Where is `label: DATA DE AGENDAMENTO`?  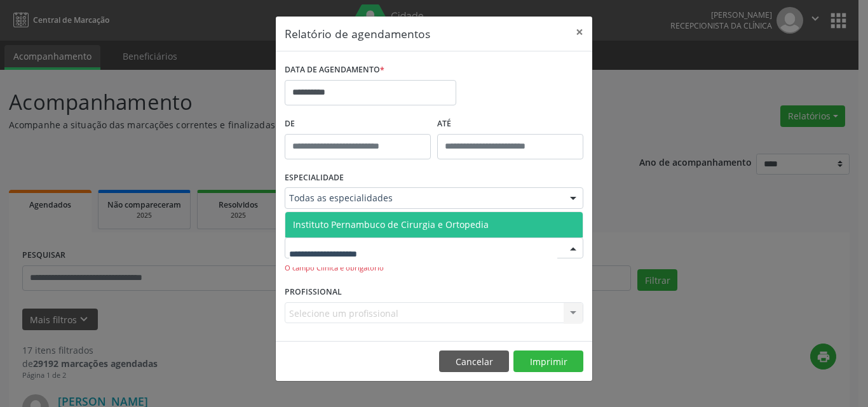 label: DATA DE AGENDAMENTO is located at coordinates (334, 70).